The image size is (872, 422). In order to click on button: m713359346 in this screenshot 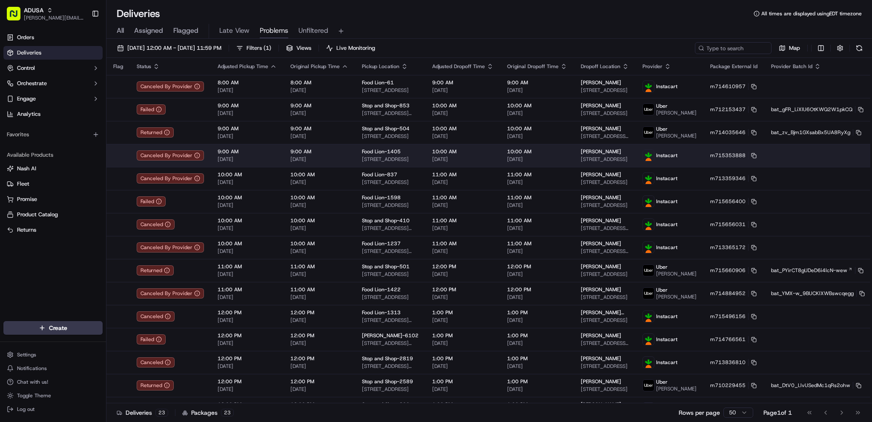, I will do `click(733, 178)`.